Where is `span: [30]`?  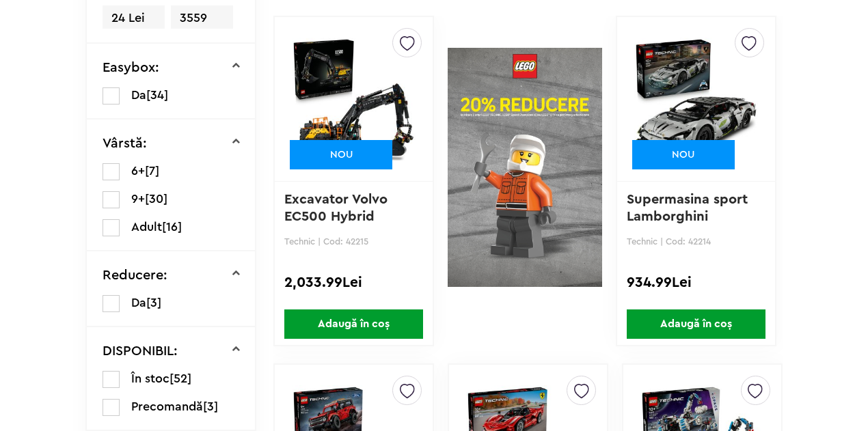 span: [30] is located at coordinates (155, 199).